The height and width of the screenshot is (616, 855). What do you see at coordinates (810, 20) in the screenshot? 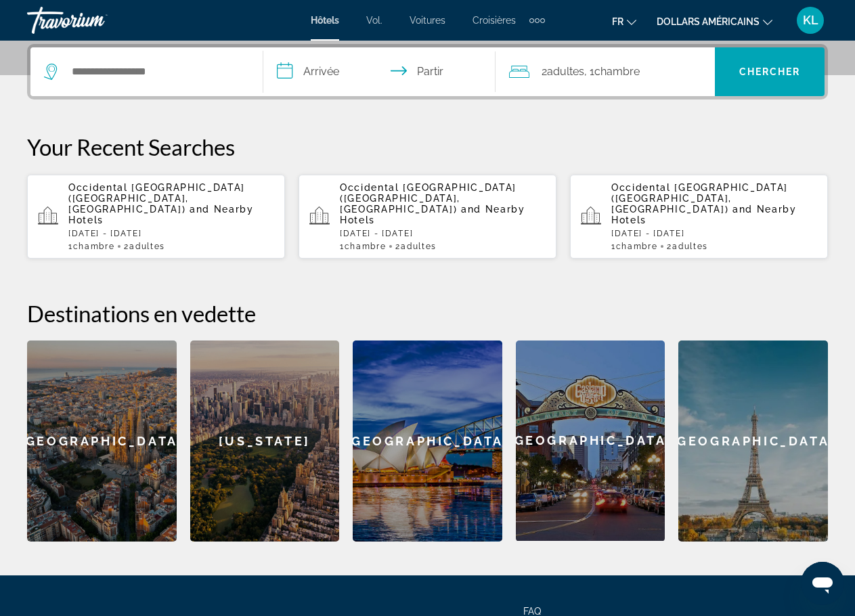
I see `font: KL` at bounding box center [810, 20].